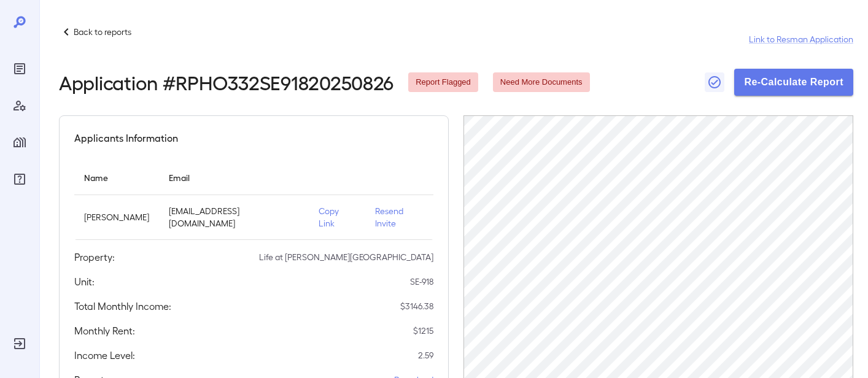 The width and height of the screenshot is (868, 378). What do you see at coordinates (541, 82) in the screenshot?
I see `span: Need More Documents` at bounding box center [541, 82].